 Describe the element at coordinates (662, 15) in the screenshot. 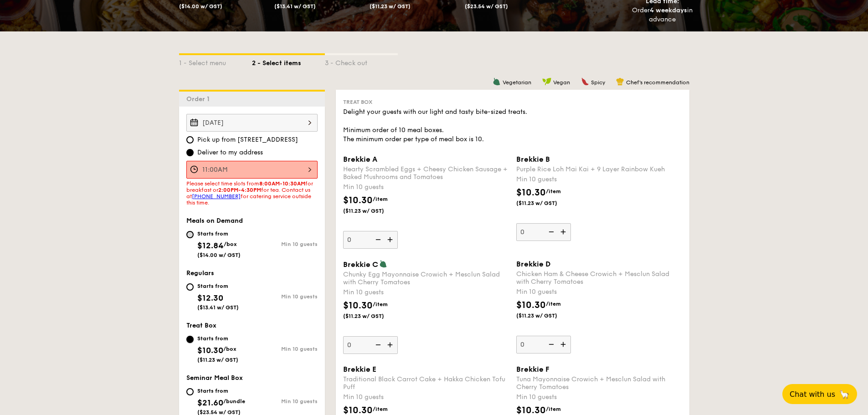

I see `div: Order in advance` at that location.